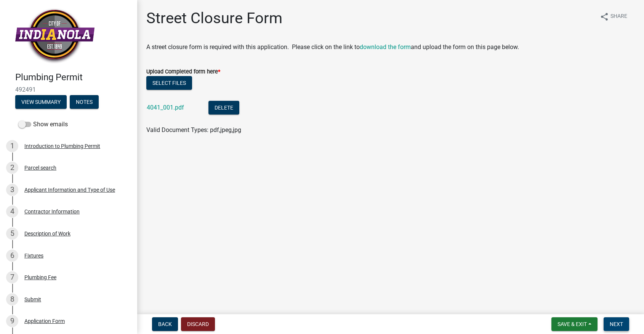  I want to click on div: 9, so click(12, 321).